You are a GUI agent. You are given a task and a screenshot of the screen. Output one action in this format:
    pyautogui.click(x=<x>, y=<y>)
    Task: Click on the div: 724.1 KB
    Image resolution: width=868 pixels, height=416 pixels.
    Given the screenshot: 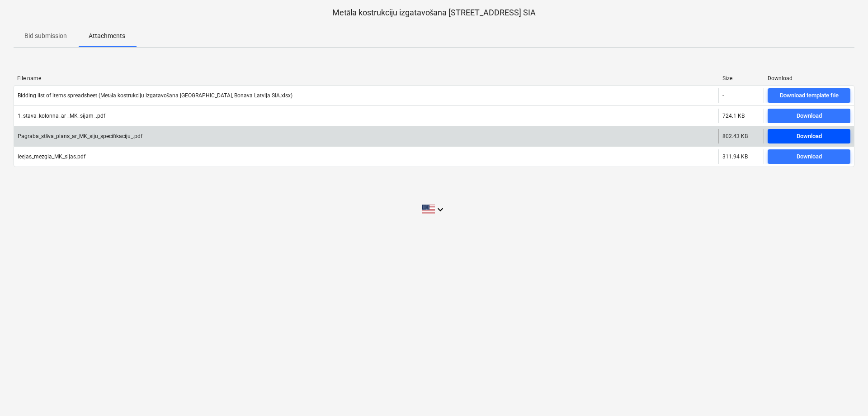 What is the action you would take?
    pyautogui.click(x=734, y=115)
    